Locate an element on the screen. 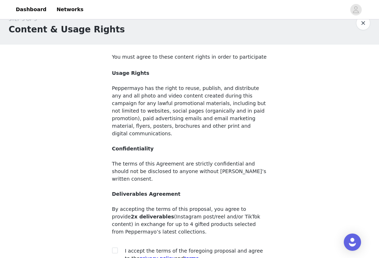 The image size is (379, 258). p: Peppermayo has the right to reuse, publish, and distribute any and all photo and video content cr... is located at coordinates (190, 126).